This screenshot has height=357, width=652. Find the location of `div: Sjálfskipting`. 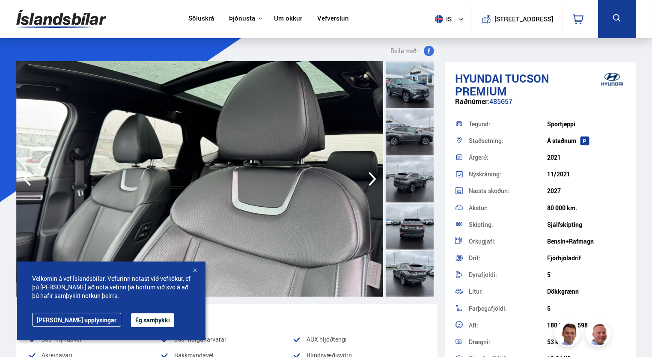

div: Sjálfskipting is located at coordinates (586, 225).